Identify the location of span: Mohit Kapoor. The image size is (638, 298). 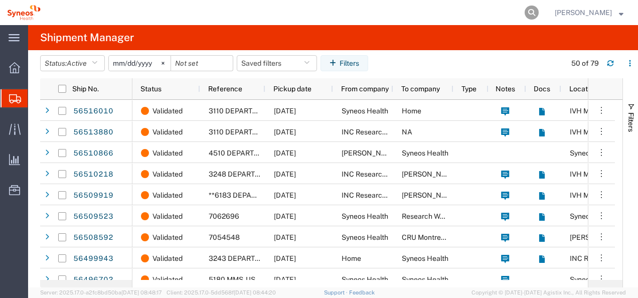
(583, 13).